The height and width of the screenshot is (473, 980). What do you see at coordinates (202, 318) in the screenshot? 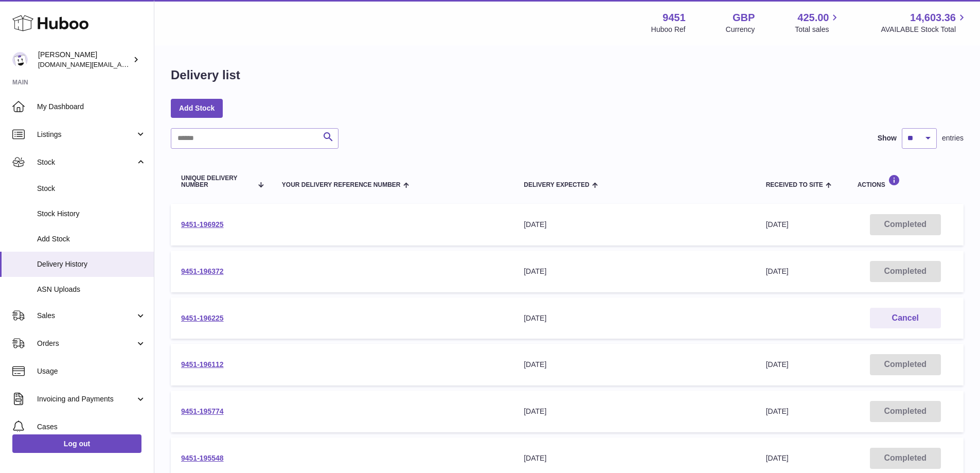
I see `a: 9451-196225` at bounding box center [202, 318].